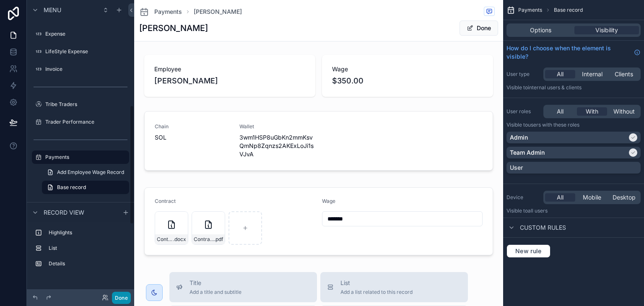 Image resolution: width=644 pixels, height=306 pixels. I want to click on span: With, so click(592, 112).